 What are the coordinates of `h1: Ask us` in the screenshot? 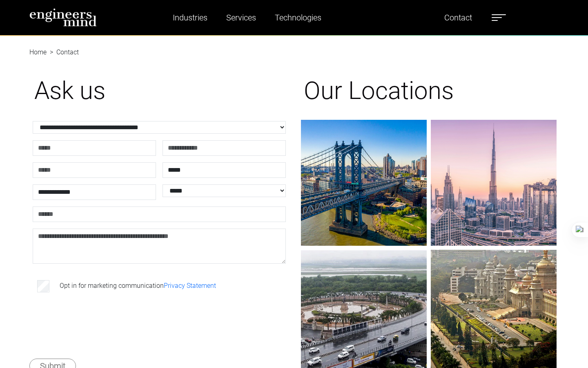 It's located at (159, 91).